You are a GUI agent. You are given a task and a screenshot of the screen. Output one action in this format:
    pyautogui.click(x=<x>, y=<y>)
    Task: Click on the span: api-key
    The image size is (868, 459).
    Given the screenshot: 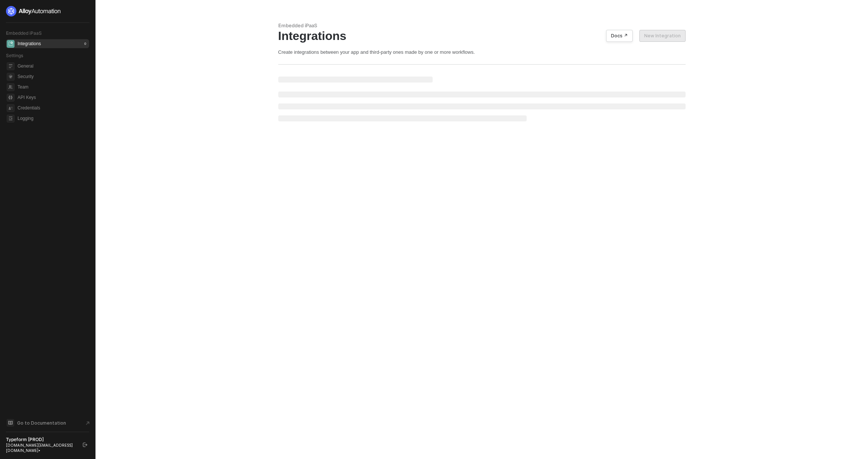 What is the action you would take?
    pyautogui.click(x=11, y=98)
    